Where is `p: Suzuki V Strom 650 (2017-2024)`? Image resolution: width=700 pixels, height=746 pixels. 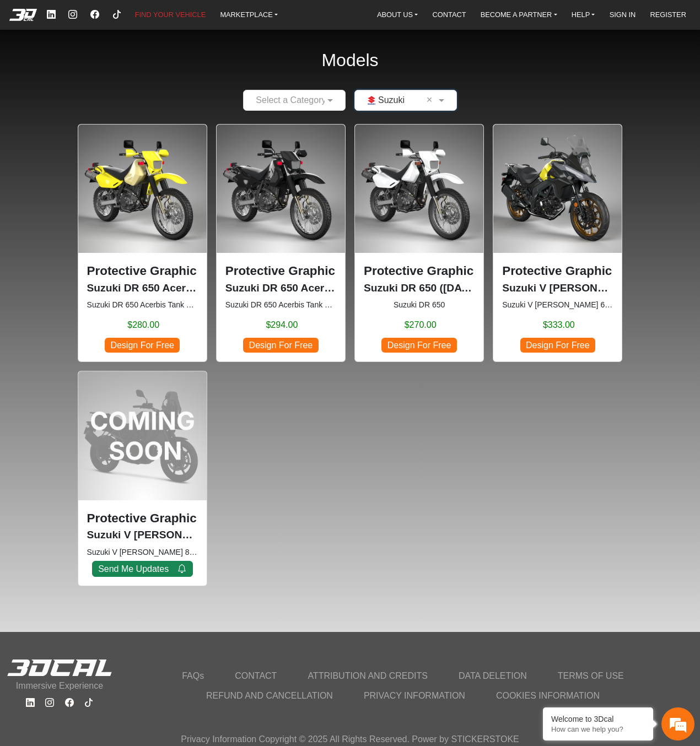 p: Suzuki V Strom 650 (2017-2024) is located at coordinates (557, 288).